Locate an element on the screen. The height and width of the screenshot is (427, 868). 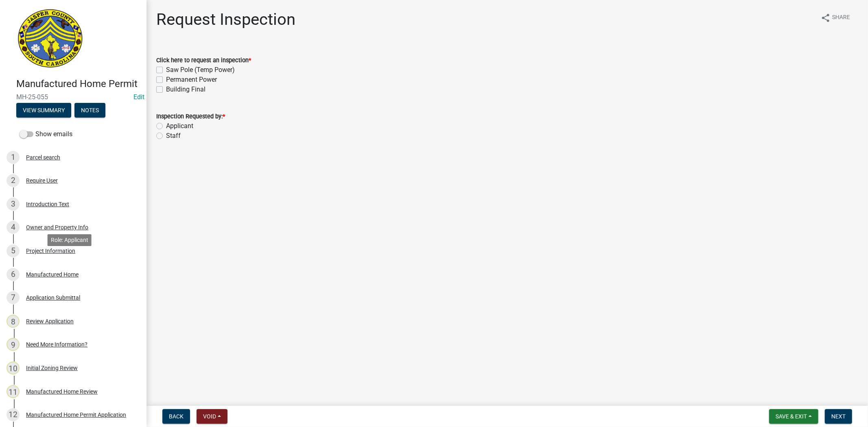
label: Staff is located at coordinates (173, 136).